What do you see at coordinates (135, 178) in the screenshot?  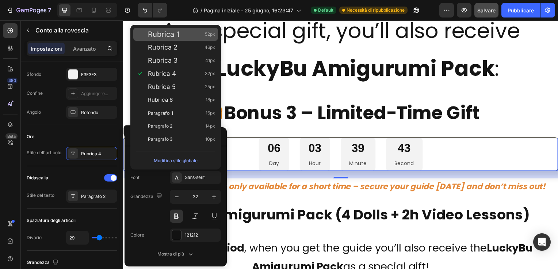 I see `font: Font` at bounding box center [135, 178].